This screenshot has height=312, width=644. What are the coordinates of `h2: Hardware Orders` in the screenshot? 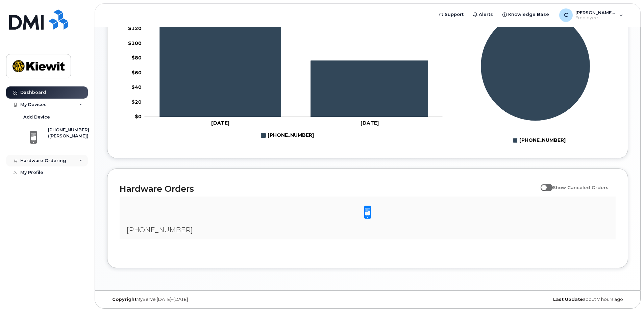 It's located at (328, 189).